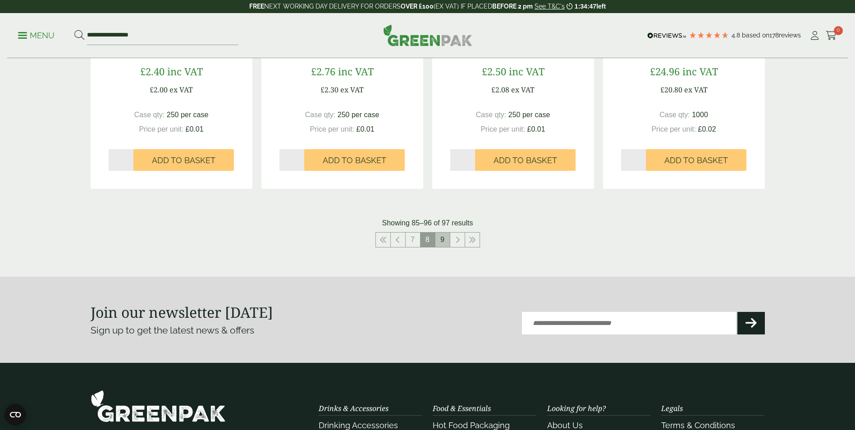 Image resolution: width=855 pixels, height=430 pixels. I want to click on span: 4.8, so click(736, 35).